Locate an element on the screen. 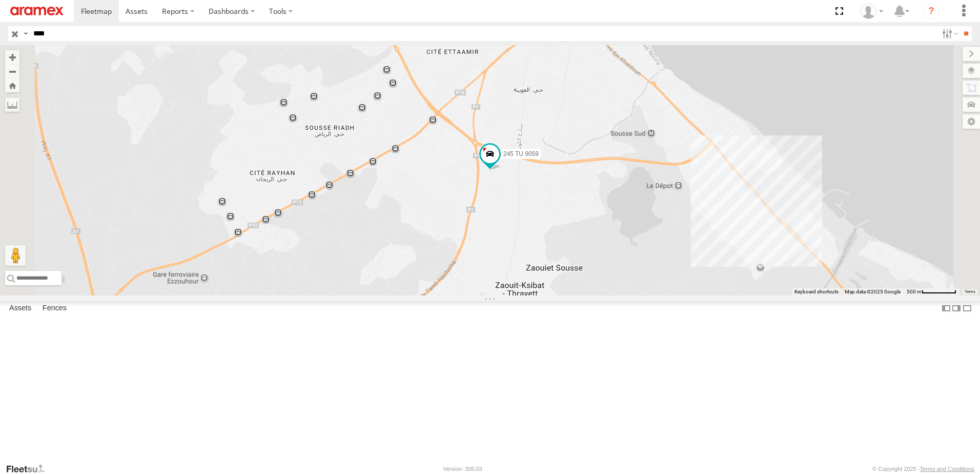  label: Assets is located at coordinates (20, 308).